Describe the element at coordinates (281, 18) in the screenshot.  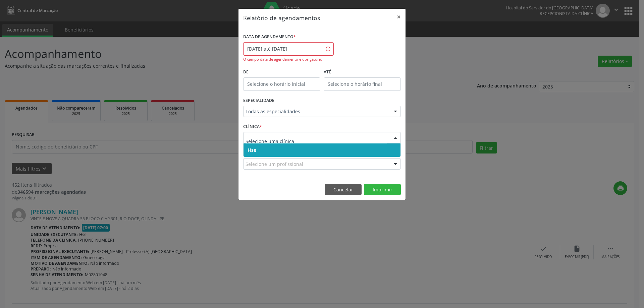
I see `h5: Relatório de agendamentos` at that location.